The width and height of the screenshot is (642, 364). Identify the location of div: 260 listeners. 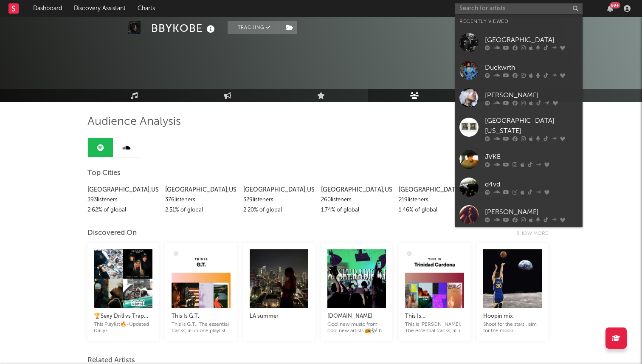
(357, 200).